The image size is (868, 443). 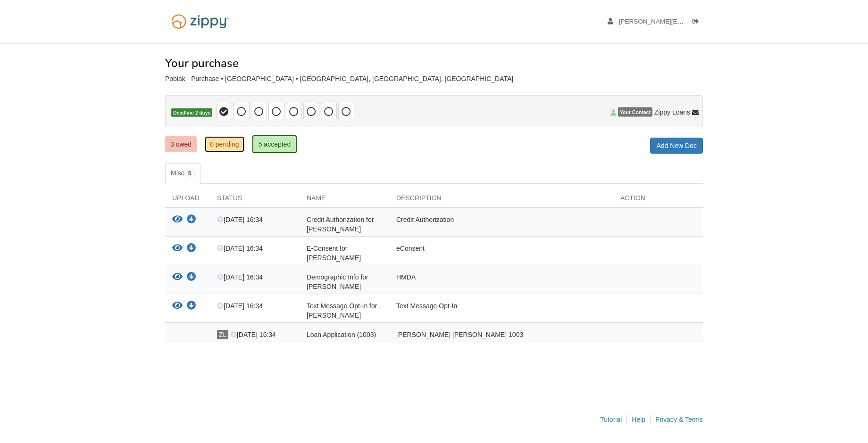 What do you see at coordinates (202, 63) in the screenshot?
I see `h1: Your purchase` at bounding box center [202, 63].